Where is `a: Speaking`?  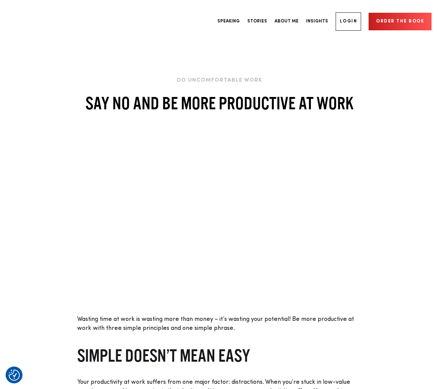
a: Speaking is located at coordinates (228, 21).